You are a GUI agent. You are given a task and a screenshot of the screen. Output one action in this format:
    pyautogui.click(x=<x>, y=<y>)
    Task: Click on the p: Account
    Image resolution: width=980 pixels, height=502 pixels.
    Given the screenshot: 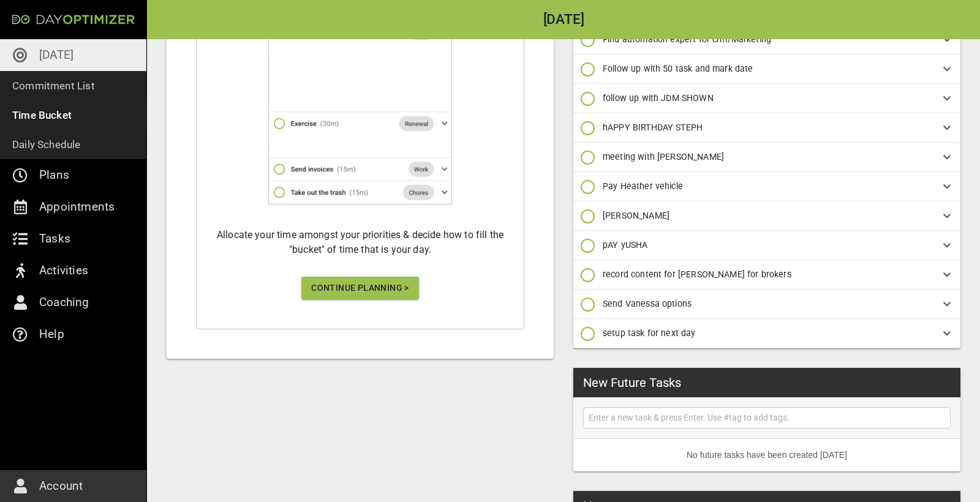 What is the action you would take?
    pyautogui.click(x=61, y=485)
    